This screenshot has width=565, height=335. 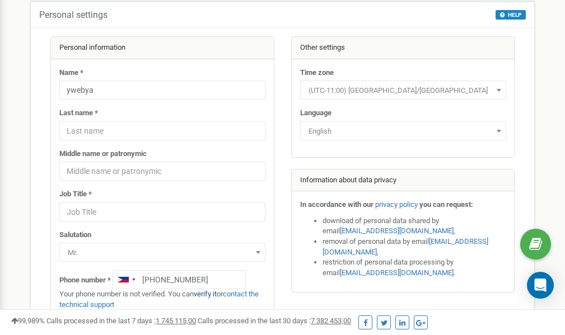 What do you see at coordinates (540, 286) in the screenshot?
I see `div: Open Intercom Messenger` at bounding box center [540, 286].